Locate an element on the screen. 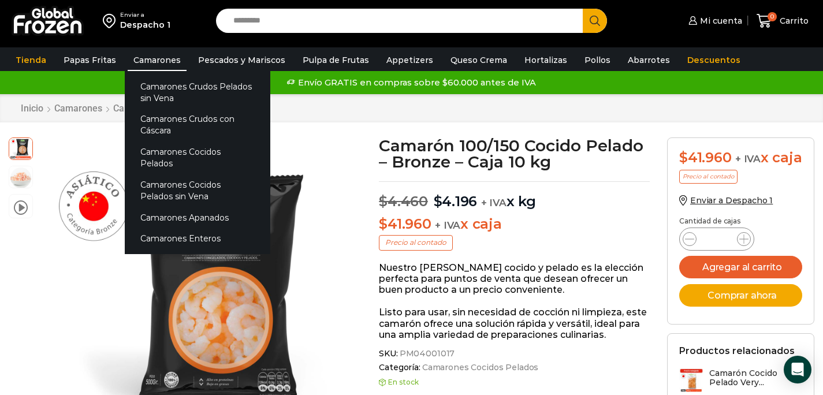 This screenshot has width=823, height=395. h2: Productos relacionados is located at coordinates (737, 350).